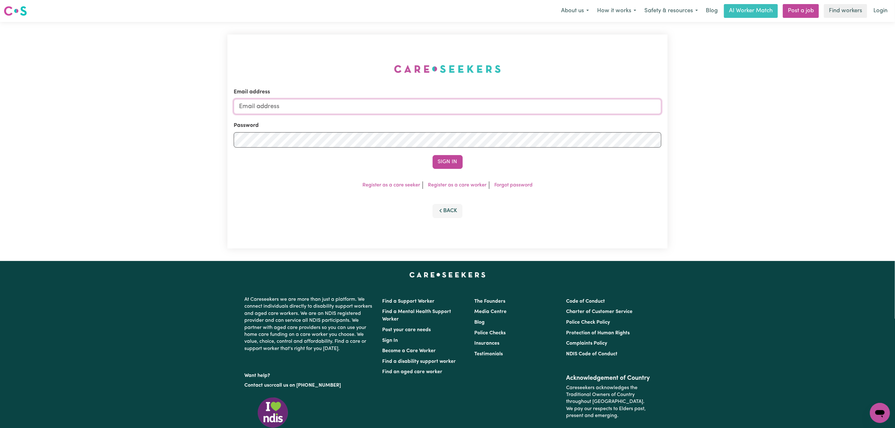  Describe the element at coordinates (489, 354) in the screenshot. I see `a: Testimonials` at that location.